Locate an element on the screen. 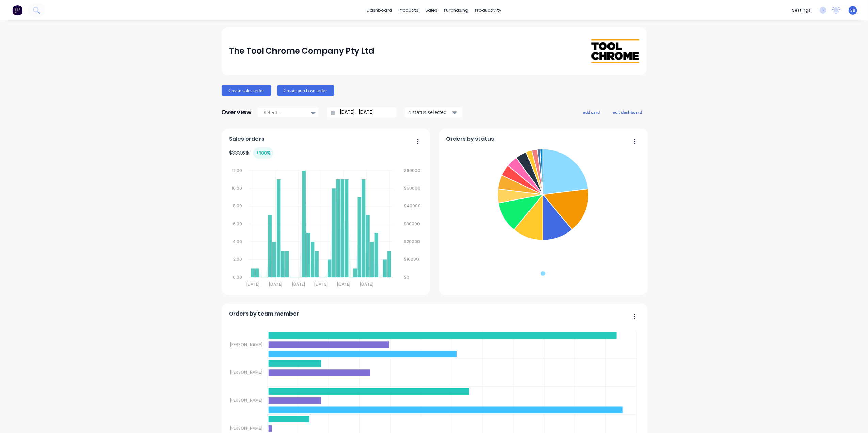 This screenshot has width=868, height=433. a: dashboard is located at coordinates (380, 10).